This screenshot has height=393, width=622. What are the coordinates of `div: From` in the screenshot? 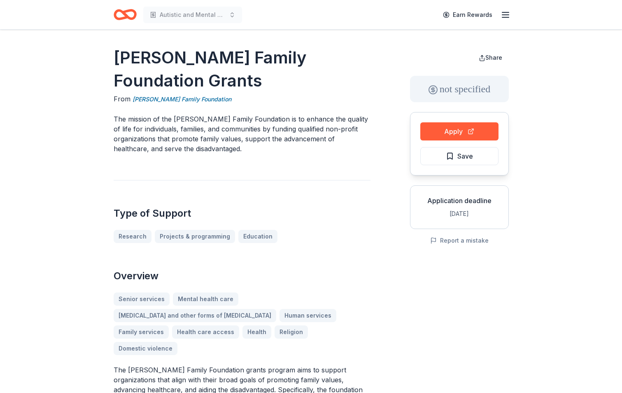 It's located at (242, 99).